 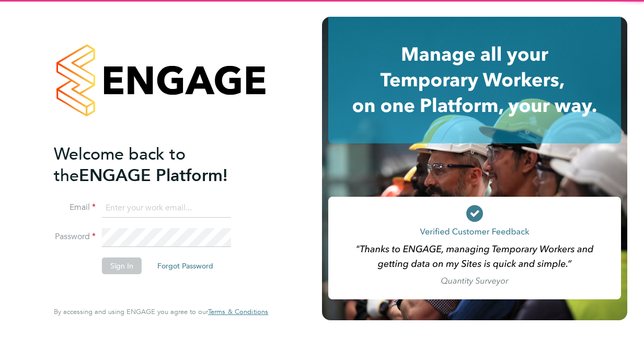 What do you see at coordinates (238, 312) in the screenshot?
I see `a: Terms & Conditions` at bounding box center [238, 312].